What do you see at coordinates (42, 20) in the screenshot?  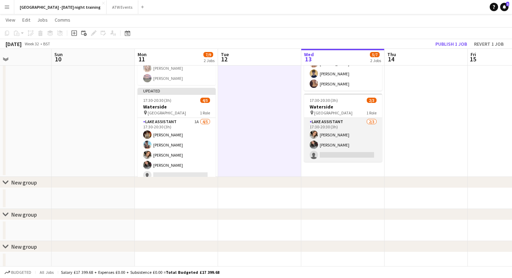 I see `a: Jobs` at bounding box center [42, 20].